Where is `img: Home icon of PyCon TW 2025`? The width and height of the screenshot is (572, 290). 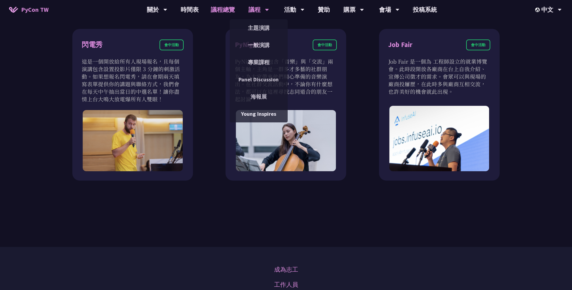 img: Home icon of PyCon TW 2025 is located at coordinates (14, 10).